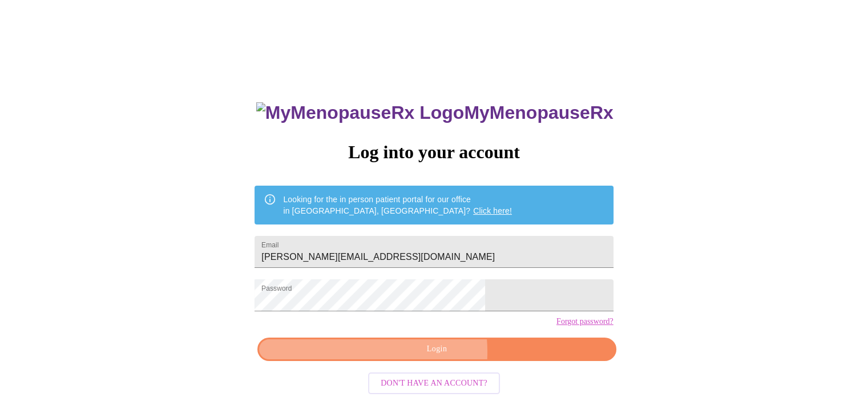 This screenshot has height=397, width=868. Describe the element at coordinates (360, 112) in the screenshot. I see `img: MyMenopauseRx Logo` at that location.